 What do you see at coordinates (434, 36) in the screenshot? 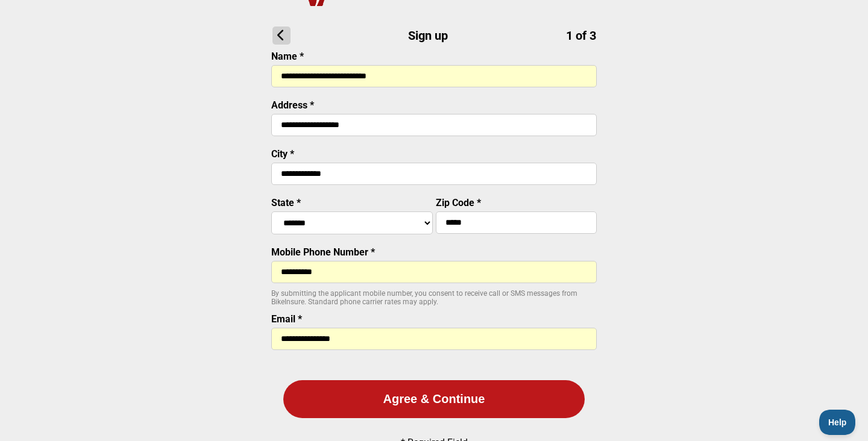
I see `h1: Sign up` at bounding box center [434, 36].